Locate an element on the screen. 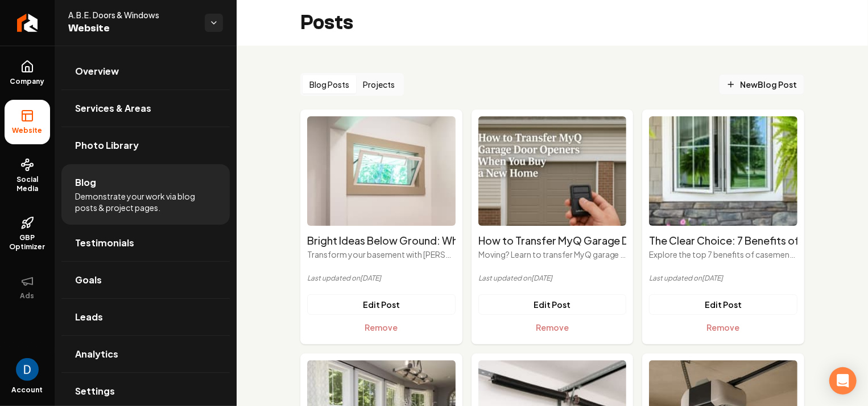 This screenshot has height=406, width=868. span: Account is located at coordinates (27, 389).